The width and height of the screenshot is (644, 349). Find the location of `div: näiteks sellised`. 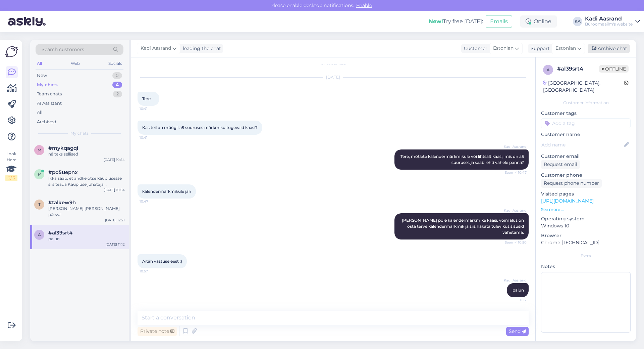

div: näiteks sellised is located at coordinates (86, 154).